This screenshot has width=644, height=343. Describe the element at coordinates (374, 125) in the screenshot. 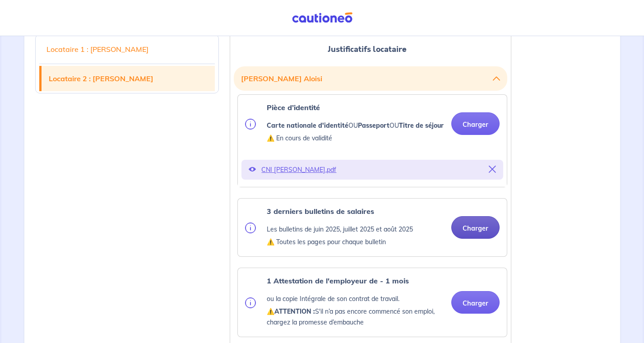

I see `strong: Passeport` at that location.